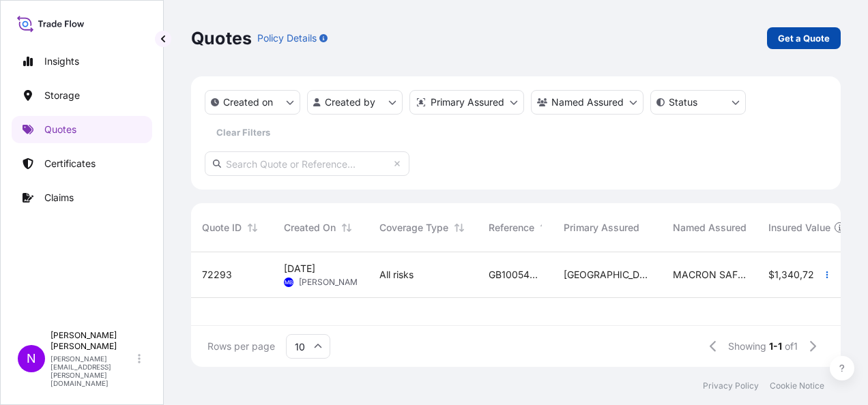 The height and width of the screenshot is (405, 868). Describe the element at coordinates (698, 103) in the screenshot. I see `button: certificateStatus Filter options` at that location.